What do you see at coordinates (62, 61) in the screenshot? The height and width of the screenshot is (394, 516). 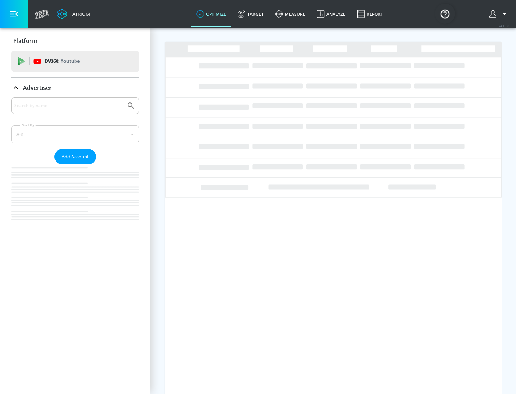 I see `p: DV360:` at bounding box center [62, 61].